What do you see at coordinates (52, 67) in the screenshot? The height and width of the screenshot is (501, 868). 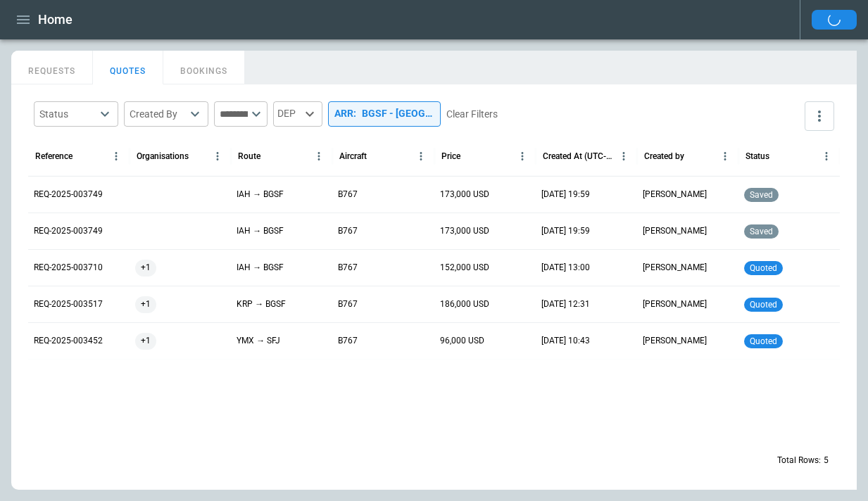 I see `button: REQUESTS` at bounding box center [52, 67].